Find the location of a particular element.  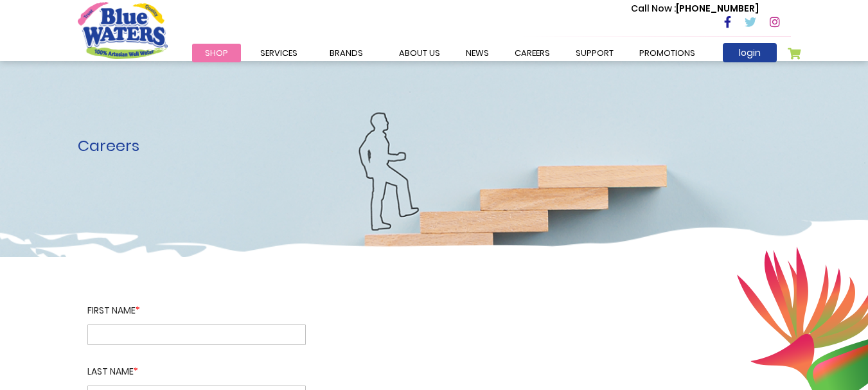

a: Services is located at coordinates (279, 52).